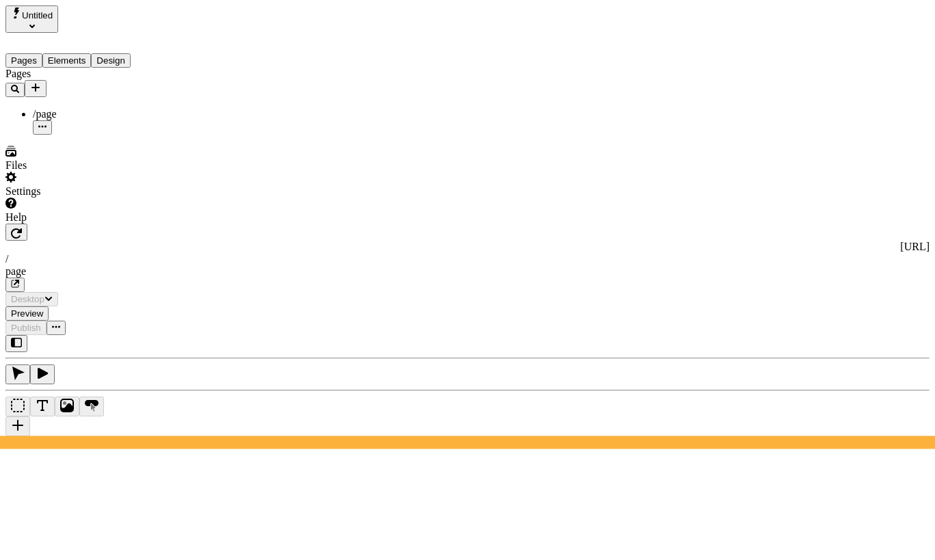  I want to click on button: Elements, so click(67, 60).